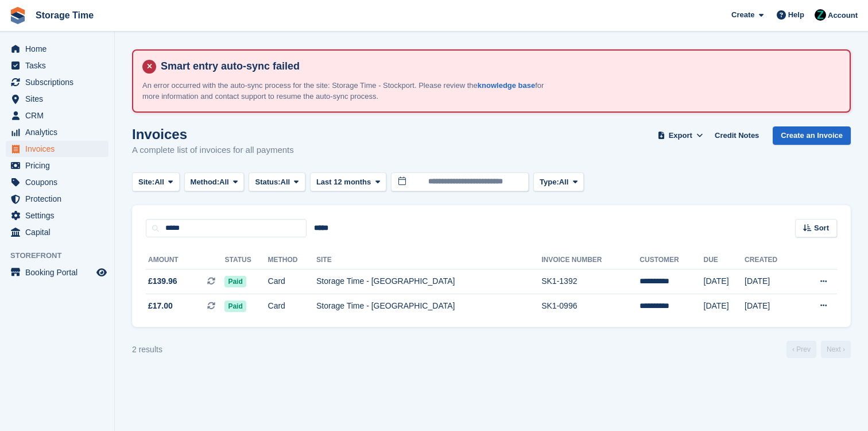 This screenshot has height=431, width=868. What do you see at coordinates (205, 182) in the screenshot?
I see `span: Method:` at bounding box center [205, 182].